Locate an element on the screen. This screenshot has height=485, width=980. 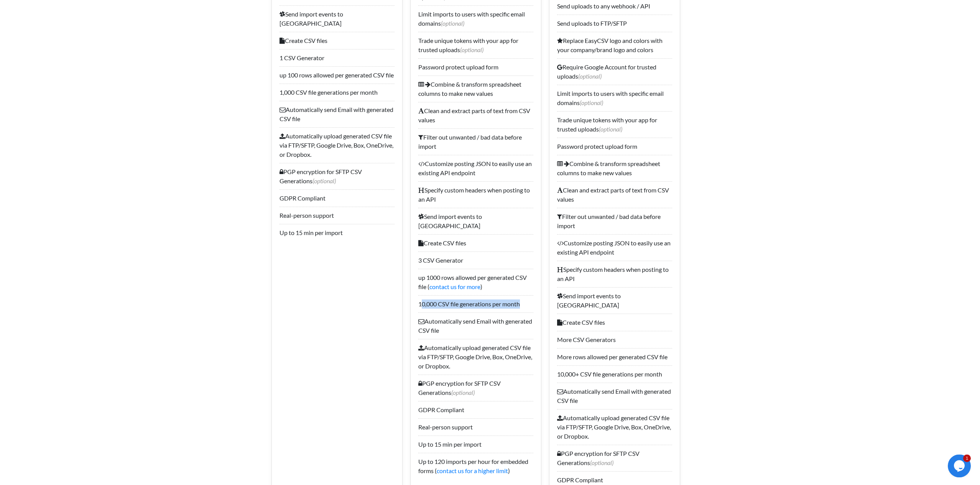
li: up 1000 rows allowed per generated CSV file ( ) is located at coordinates (476, 282).